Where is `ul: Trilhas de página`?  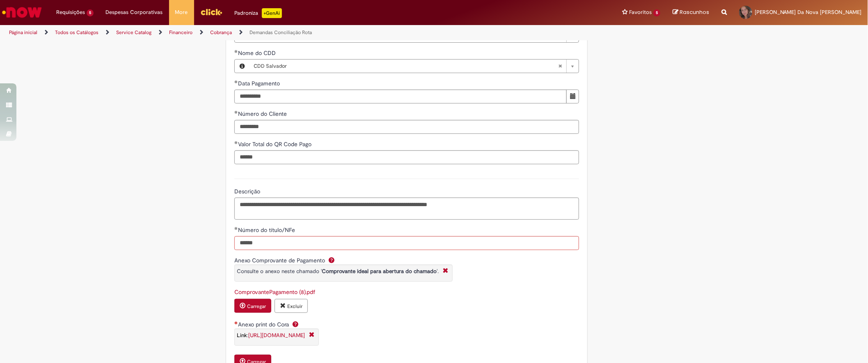
ul: Trilhas de página is located at coordinates (290, 32).